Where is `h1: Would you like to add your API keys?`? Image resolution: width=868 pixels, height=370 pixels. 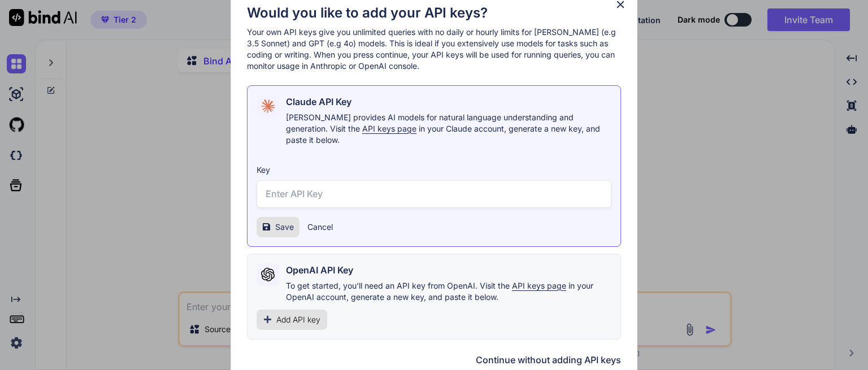 h1: Would you like to add your API keys? is located at coordinates (434, 13).